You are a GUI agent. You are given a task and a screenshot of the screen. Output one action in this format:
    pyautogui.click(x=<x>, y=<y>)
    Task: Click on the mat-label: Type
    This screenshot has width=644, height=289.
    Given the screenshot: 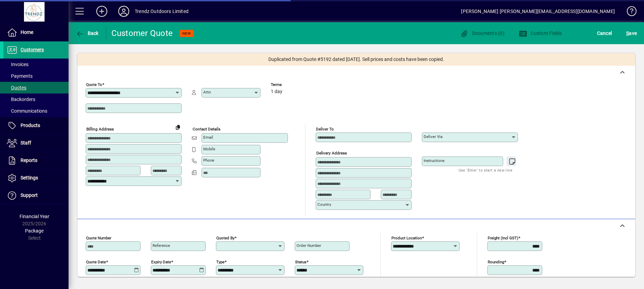 What is the action you would take?
    pyautogui.click(x=220, y=261)
    